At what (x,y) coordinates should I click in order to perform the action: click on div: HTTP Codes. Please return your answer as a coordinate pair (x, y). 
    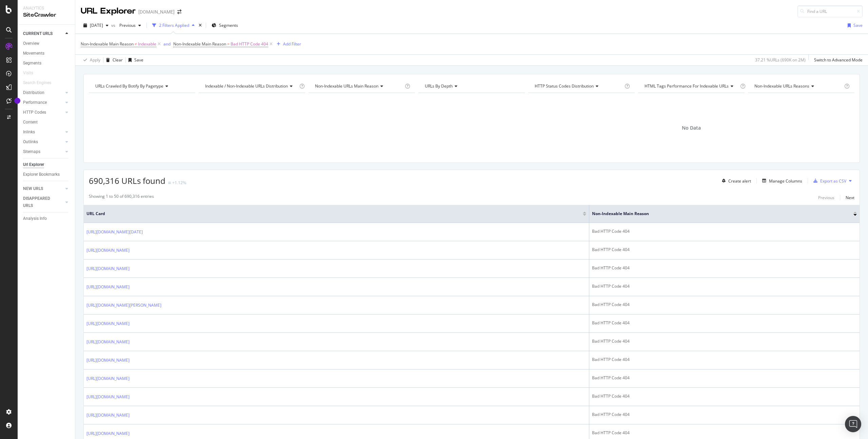
    Looking at the image, I should click on (34, 113).